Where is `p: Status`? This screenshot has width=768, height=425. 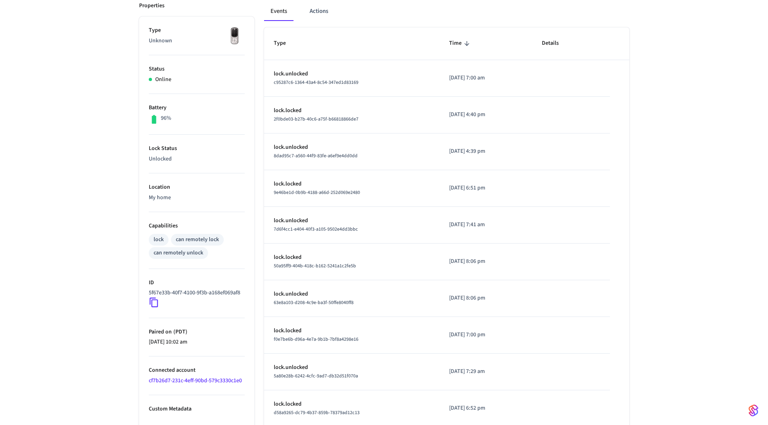 p: Status is located at coordinates (197, 69).